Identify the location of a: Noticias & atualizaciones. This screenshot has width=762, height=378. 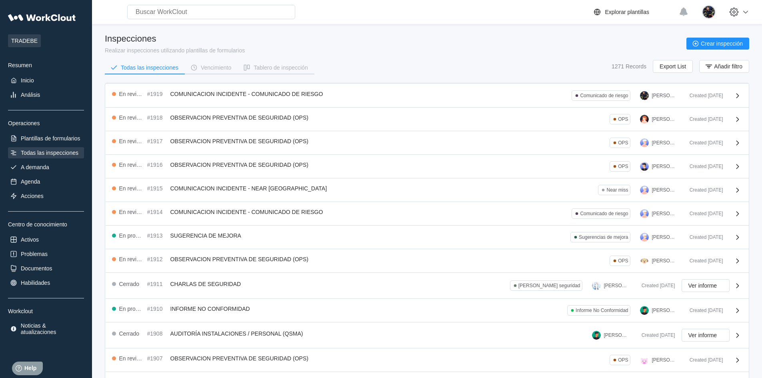
(46, 329).